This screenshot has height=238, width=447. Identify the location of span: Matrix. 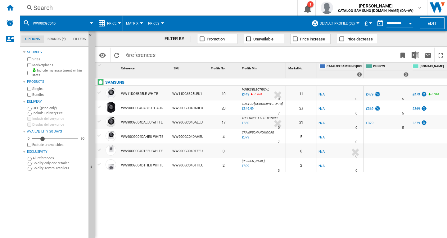
(132, 23).